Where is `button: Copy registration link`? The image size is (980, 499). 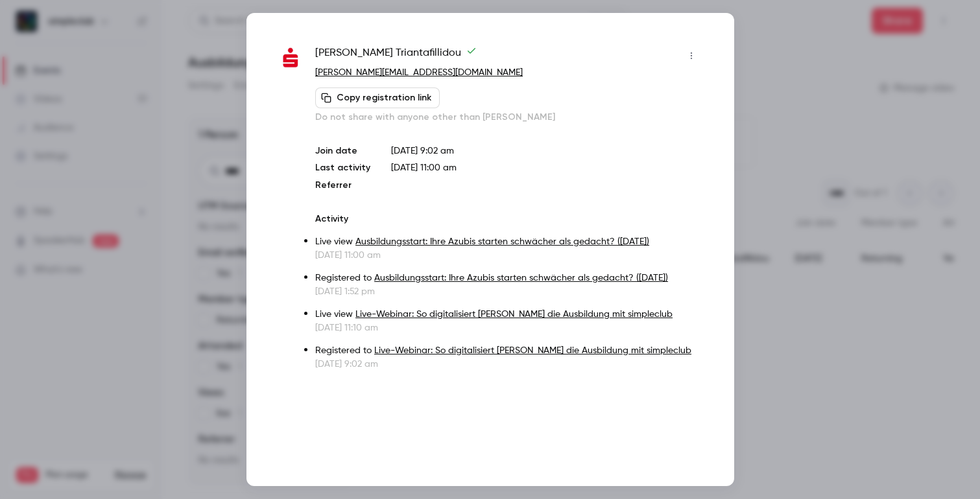
button: Copy registration link is located at coordinates (377, 98).